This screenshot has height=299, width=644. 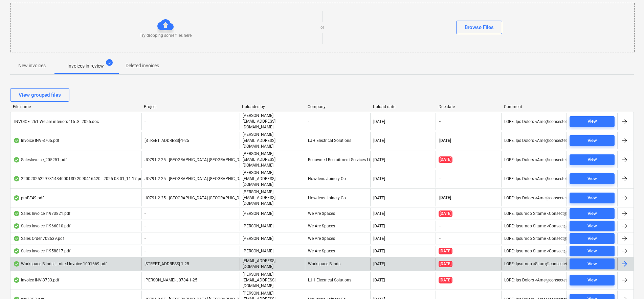 What do you see at coordinates (338, 160) in the screenshot?
I see `div: Renowned Recruitment Services Ltd` at bounding box center [338, 160].